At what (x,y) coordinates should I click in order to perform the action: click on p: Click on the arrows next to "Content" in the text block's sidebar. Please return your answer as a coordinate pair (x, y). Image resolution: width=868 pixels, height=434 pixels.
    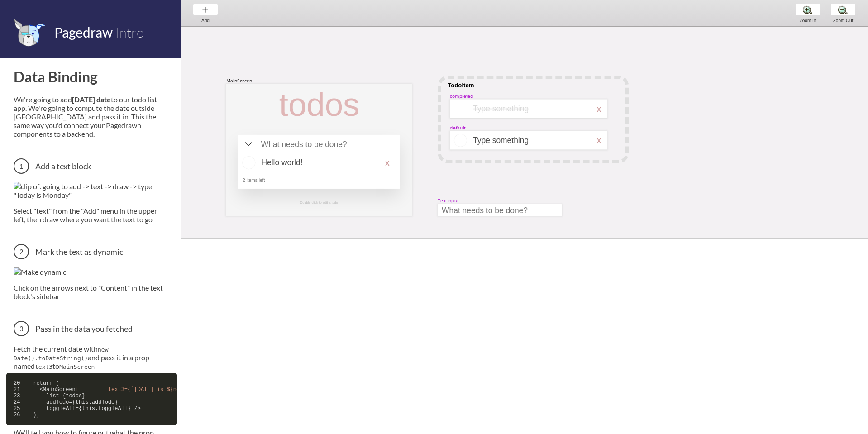
    Looking at the image, I should click on (91, 292).